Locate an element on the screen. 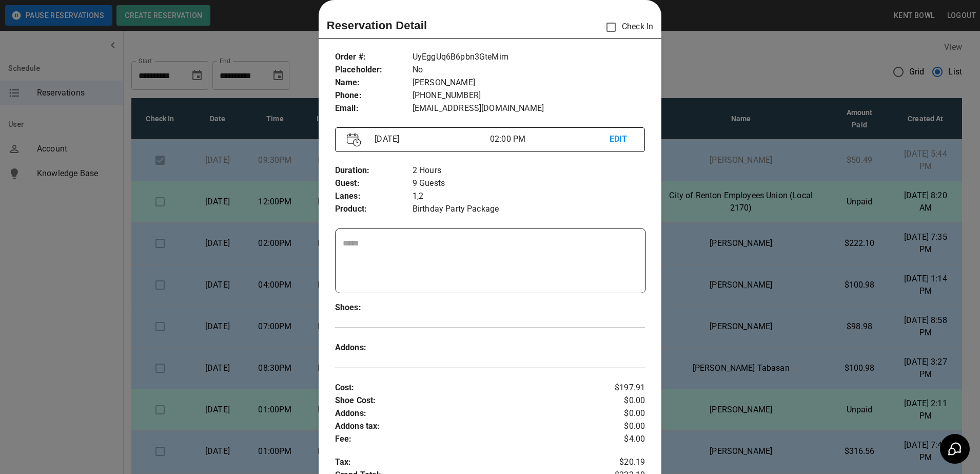 The image size is (980, 474). img: Vector is located at coordinates (354, 140).